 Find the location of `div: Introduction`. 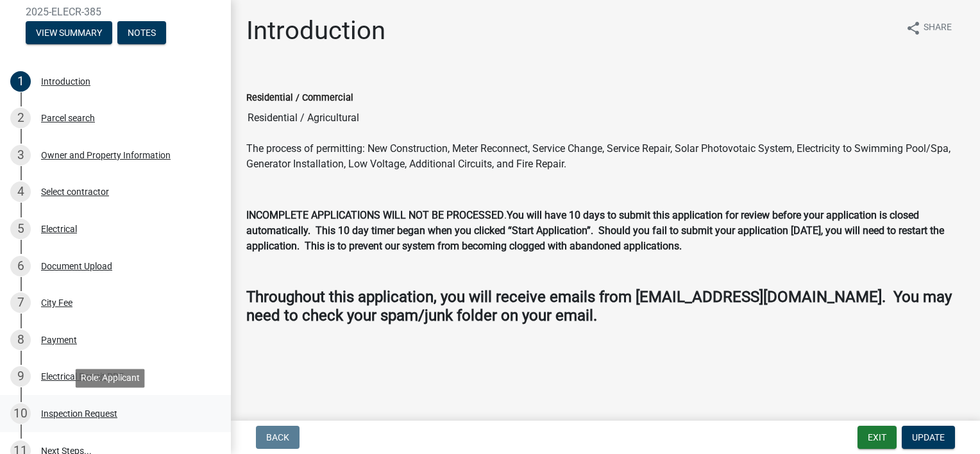

div: Introduction is located at coordinates (66, 82).